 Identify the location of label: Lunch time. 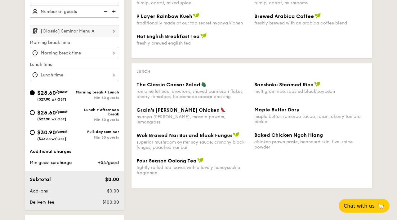
(74, 65).